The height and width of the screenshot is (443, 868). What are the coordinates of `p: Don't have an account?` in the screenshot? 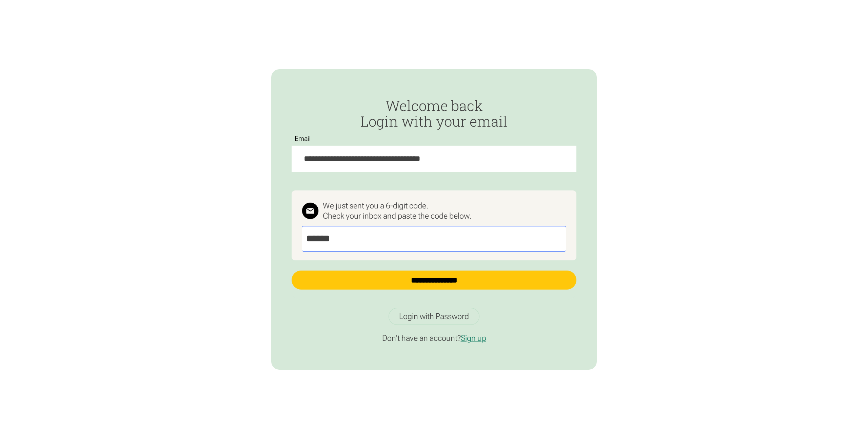 It's located at (434, 338).